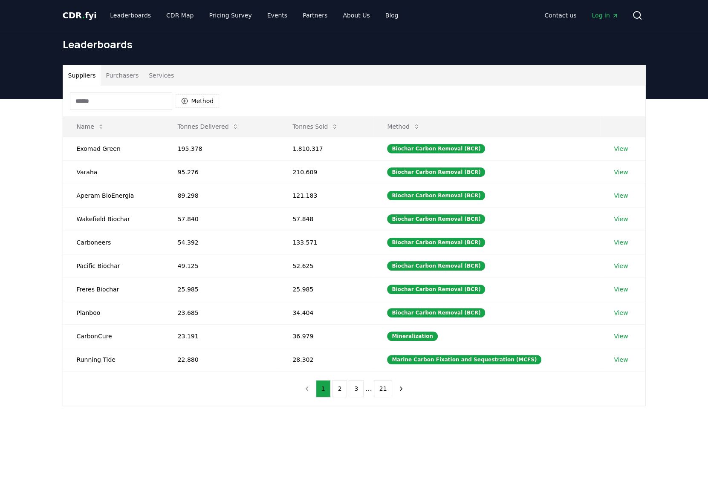 The image size is (708, 496). Describe the element at coordinates (326, 195) in the screenshot. I see `td: 121.183` at that location.